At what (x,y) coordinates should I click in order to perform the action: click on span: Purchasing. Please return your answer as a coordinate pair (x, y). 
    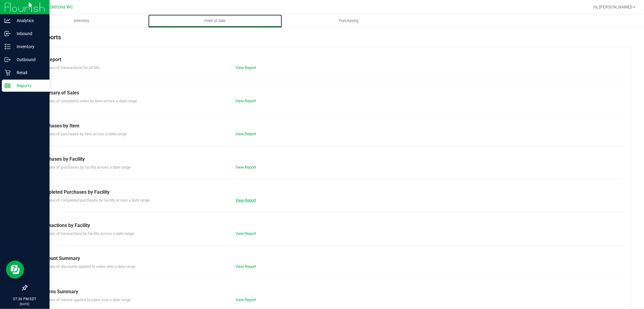
    Looking at the image, I should click on (349, 21).